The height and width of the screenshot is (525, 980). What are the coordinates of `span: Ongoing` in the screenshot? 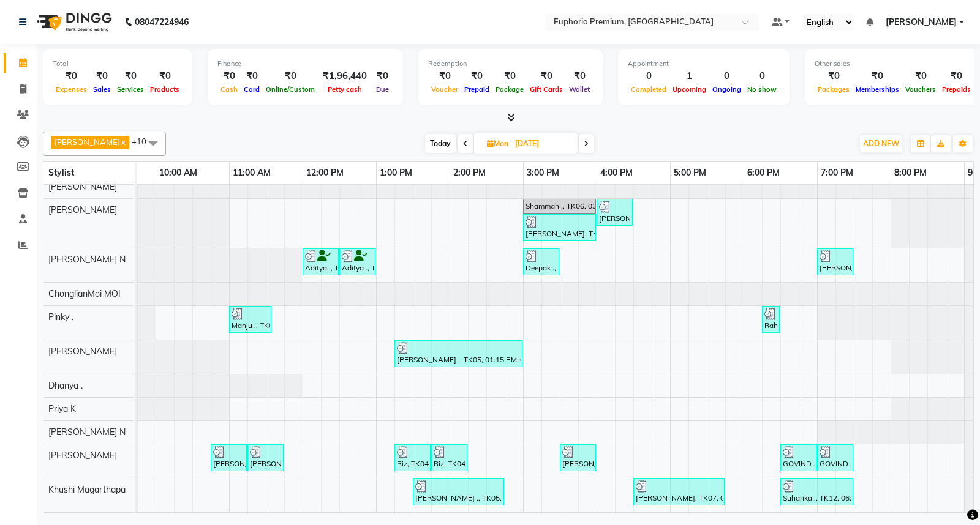 It's located at (727, 90).